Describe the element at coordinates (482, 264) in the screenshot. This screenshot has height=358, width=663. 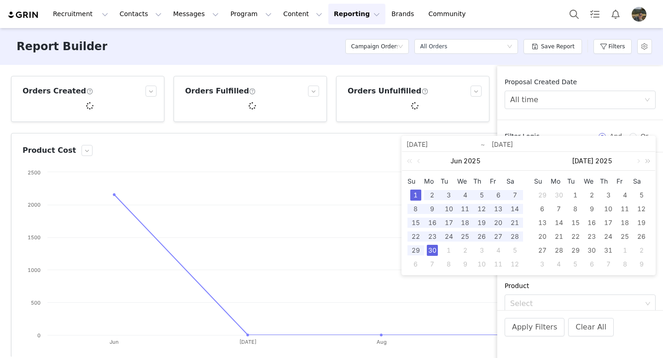
I see `td: July 10, 2025` at that location.